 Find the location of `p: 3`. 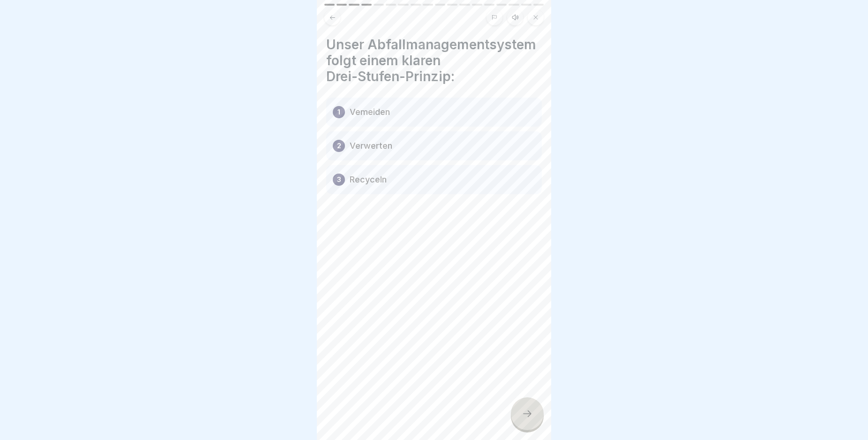

p: 3 is located at coordinates (339, 180).